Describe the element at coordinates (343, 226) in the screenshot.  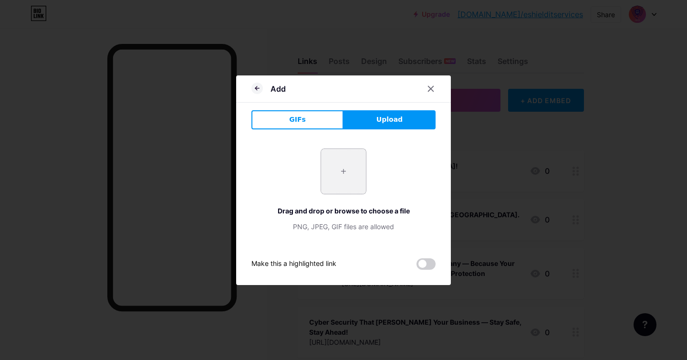
I see `div: PNG, JPEG, GIF files are allowed` at that location.